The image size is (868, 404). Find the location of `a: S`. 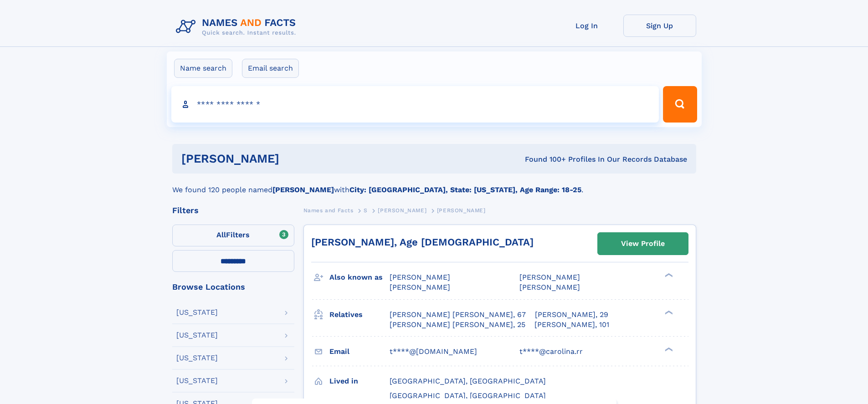

a: S is located at coordinates (366, 210).